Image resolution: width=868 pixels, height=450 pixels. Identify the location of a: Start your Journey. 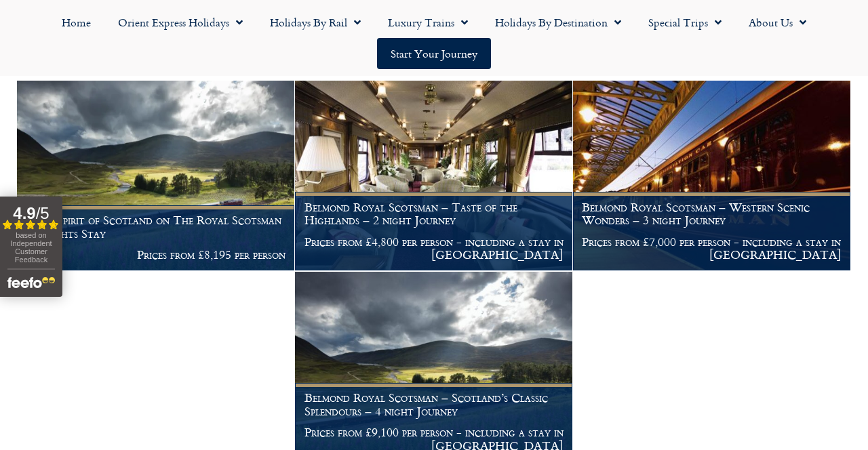
(434, 54).